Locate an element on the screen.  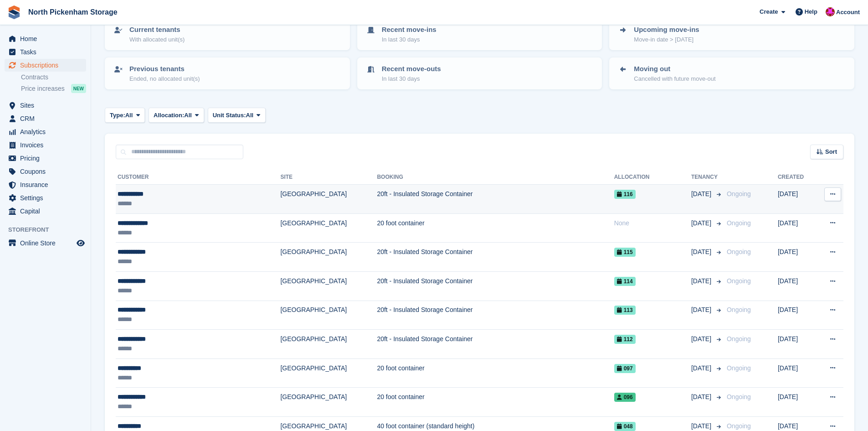
span: Coupons is located at coordinates (47, 171).